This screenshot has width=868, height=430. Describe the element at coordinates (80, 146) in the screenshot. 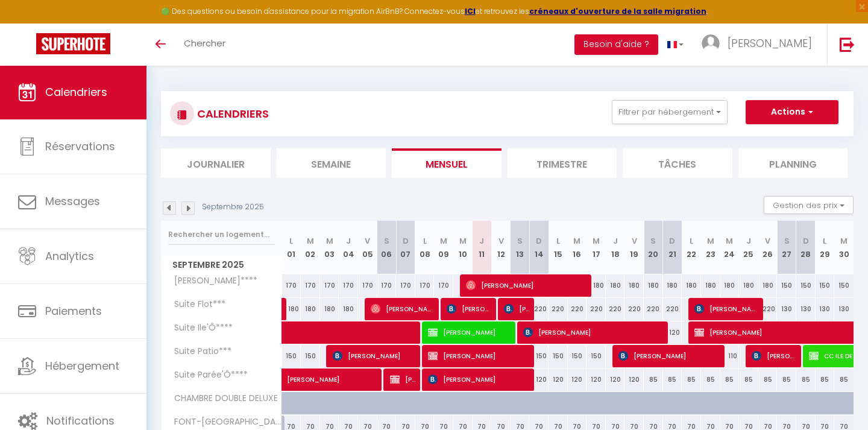

I see `span: Réservations` at that location.